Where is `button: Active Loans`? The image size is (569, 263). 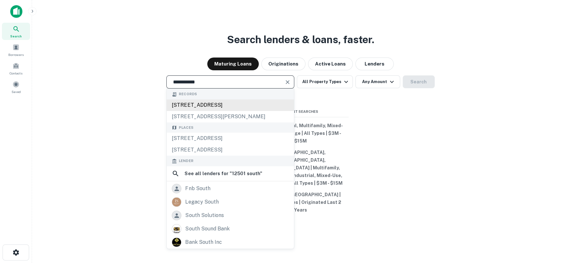 button: Active Loans is located at coordinates (330, 64).